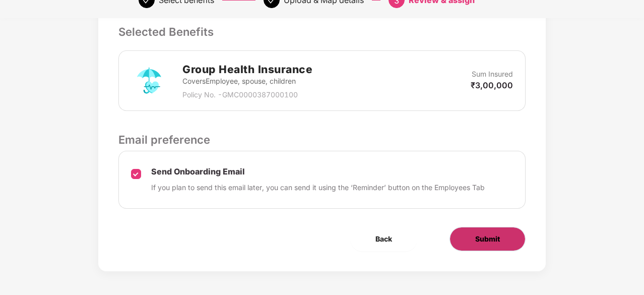  What do you see at coordinates (149, 81) in the screenshot?
I see `img: svg+xml;base64,PHN2ZyB4bWxucz0iaHR0cDovL3d3dy53My5vcmcvMjAwMC9zdmciIHdpZHRoPSI3MiIgaGVpZ2h0PSI3Mi...` at bounding box center [149, 81].